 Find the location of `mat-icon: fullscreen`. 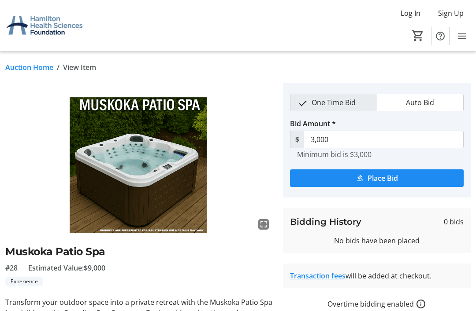

mat-icon: fullscreen is located at coordinates (263, 225).